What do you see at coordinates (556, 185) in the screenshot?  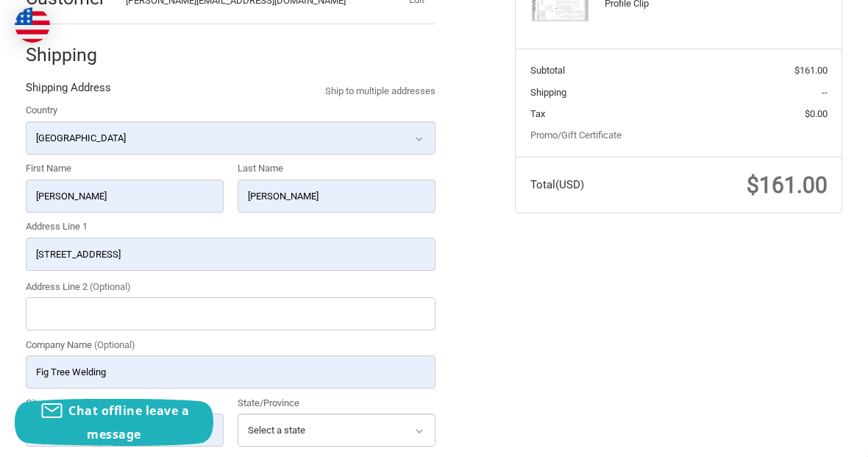 I see `span: Total (USD)` at bounding box center [556, 185].